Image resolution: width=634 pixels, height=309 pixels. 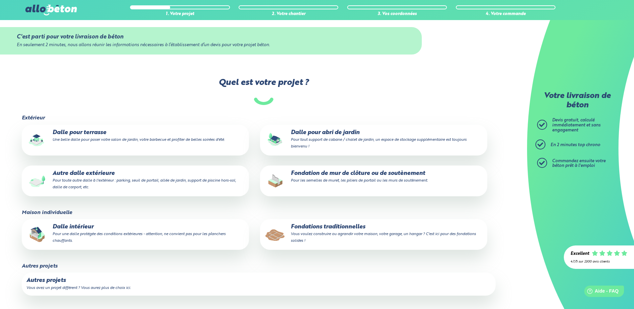 What do you see at coordinates (135, 234) in the screenshot?
I see `p: Dalle intérieur` at bounding box center [135, 234].